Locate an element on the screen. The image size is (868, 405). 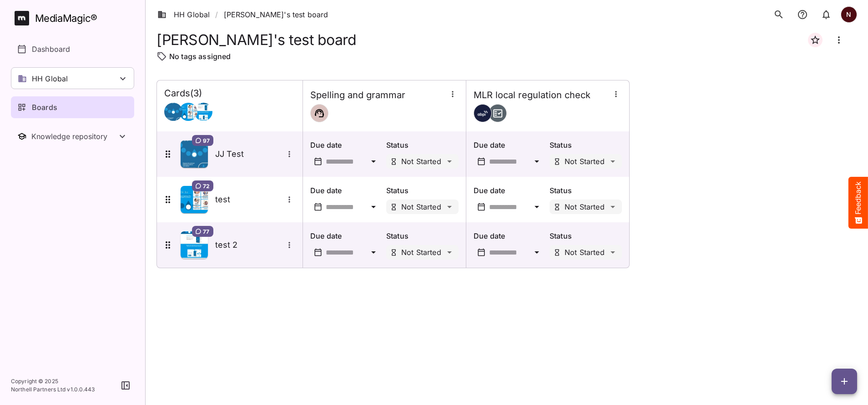
p: Dashboard is located at coordinates (51, 49).